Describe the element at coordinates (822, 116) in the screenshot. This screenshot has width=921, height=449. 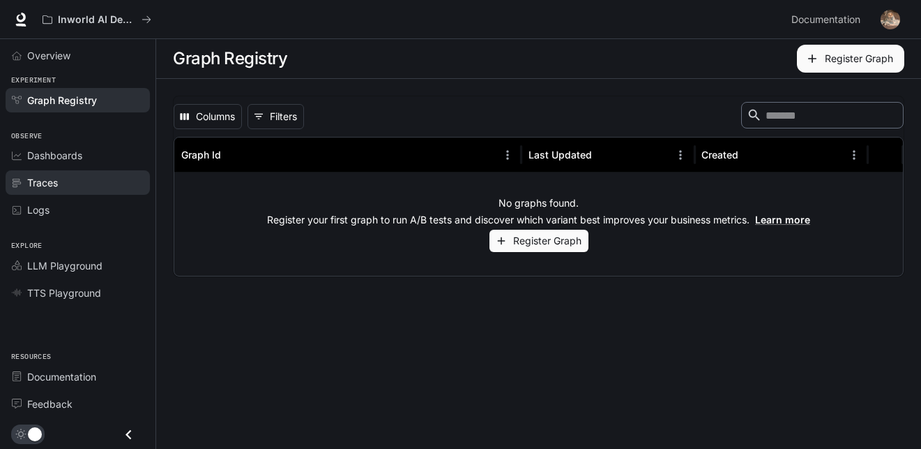
I see `div: Search` at that location.